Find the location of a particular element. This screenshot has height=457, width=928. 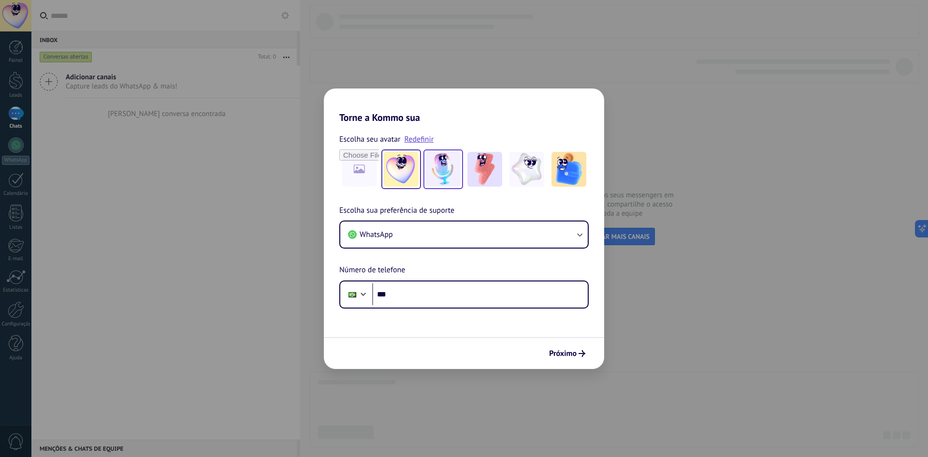

span: Número de telefone is located at coordinates (372, 270).